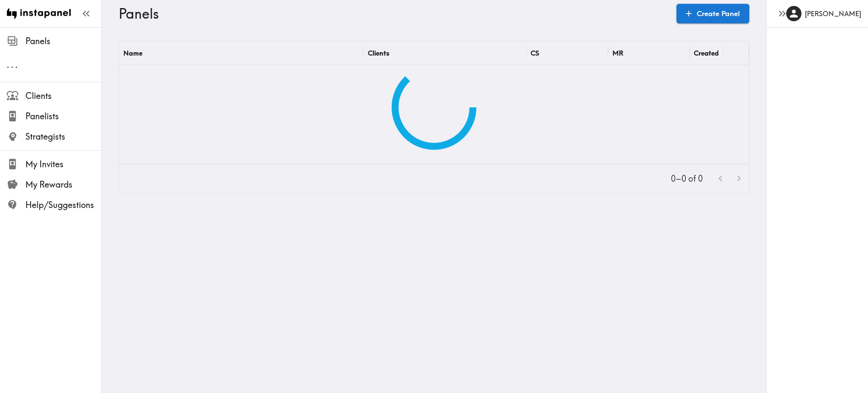 Image resolution: width=868 pixels, height=393 pixels. Describe the element at coordinates (618, 53) in the screenshot. I see `div: MR` at that location.